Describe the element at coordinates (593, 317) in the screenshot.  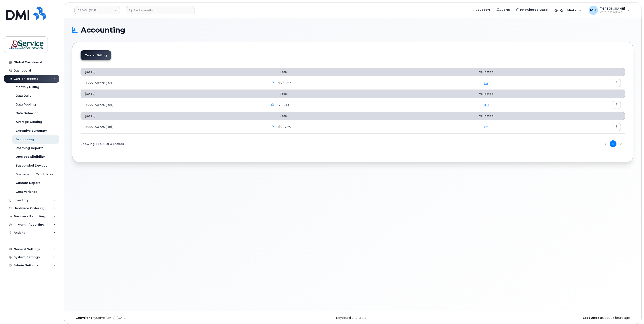
I see `strong: Last Update` at that location.